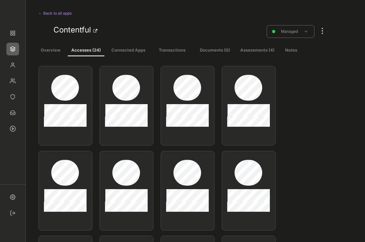 This screenshot has width=365, height=242. Describe the element at coordinates (86, 51) in the screenshot. I see `button: Accesses (24)` at that location.